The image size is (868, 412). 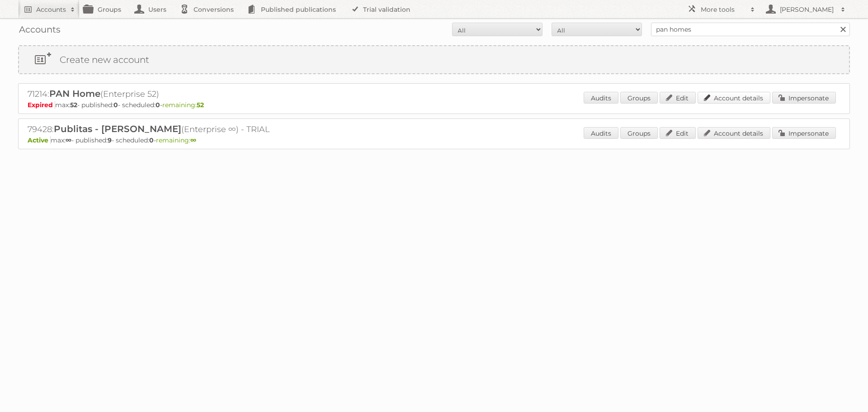 I want to click on strong: 9, so click(x=109, y=140).